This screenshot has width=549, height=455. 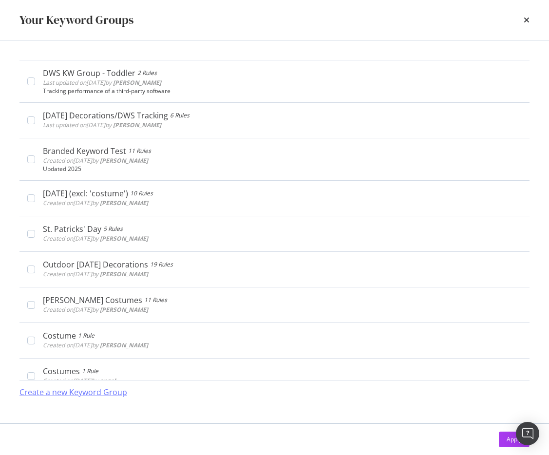 What do you see at coordinates (282, 169) in the screenshot?
I see `div: Updated 2025` at bounding box center [282, 169].